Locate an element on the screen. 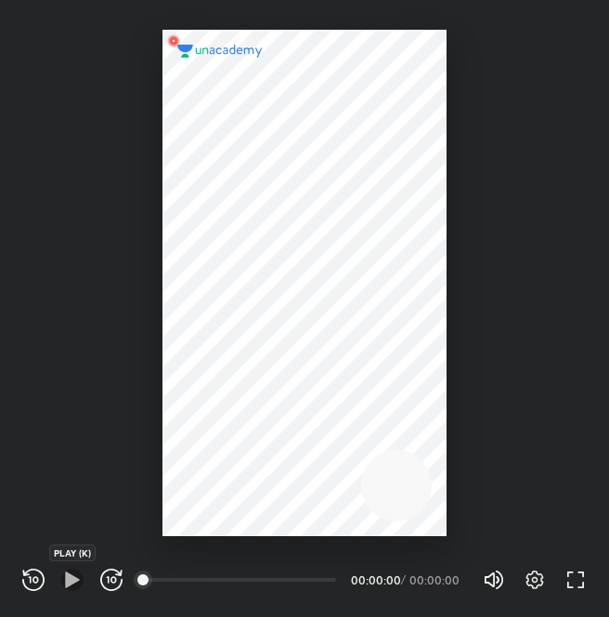 The width and height of the screenshot is (609, 617). img: logo.2a7e12a2.svg is located at coordinates (220, 51).